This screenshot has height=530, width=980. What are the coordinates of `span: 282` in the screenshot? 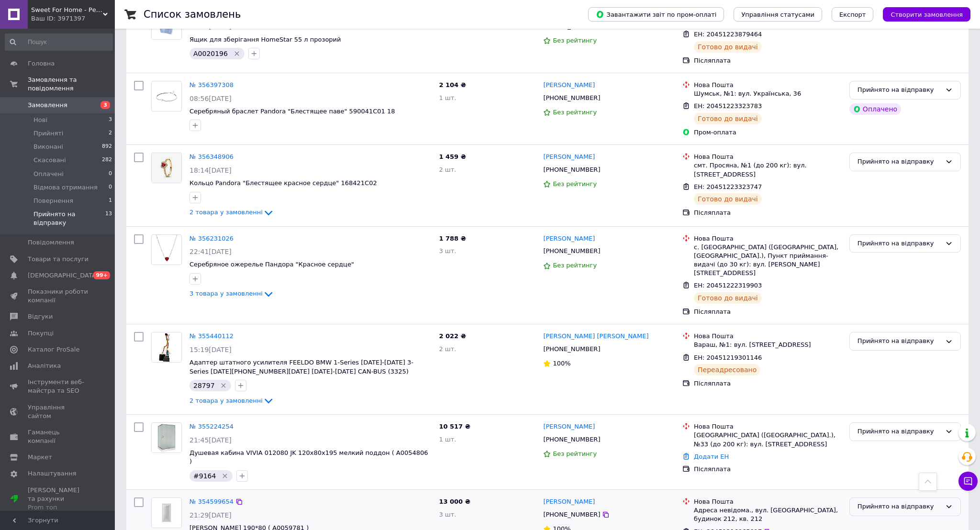 It's located at (107, 160).